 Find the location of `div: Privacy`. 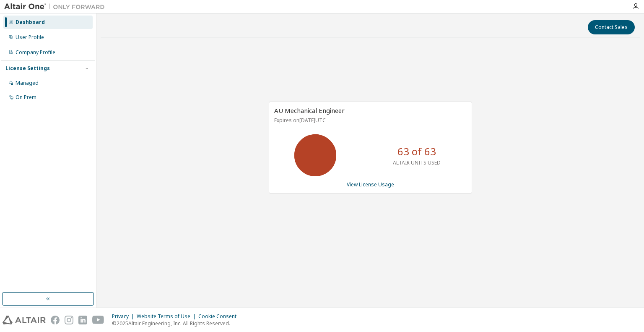

div: Privacy is located at coordinates (124, 317).